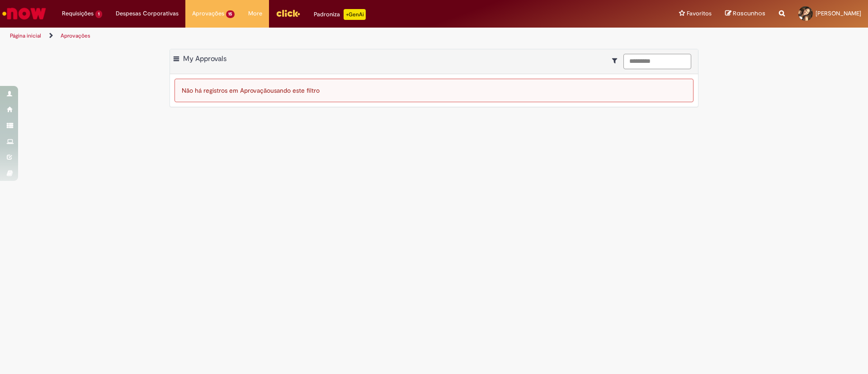 Image resolution: width=868 pixels, height=374 pixels. I want to click on span: My Approvals, so click(205, 59).